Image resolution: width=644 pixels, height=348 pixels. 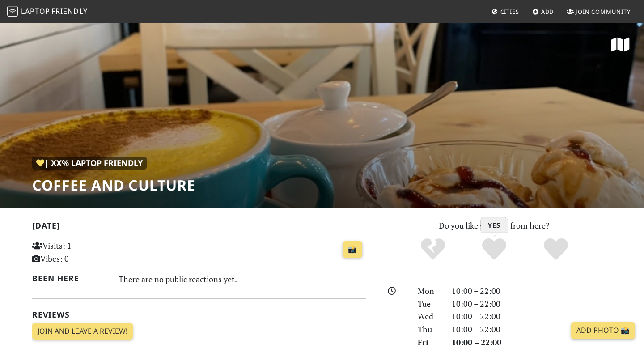 I want to click on a: Join and leave a review!, so click(x=82, y=332).